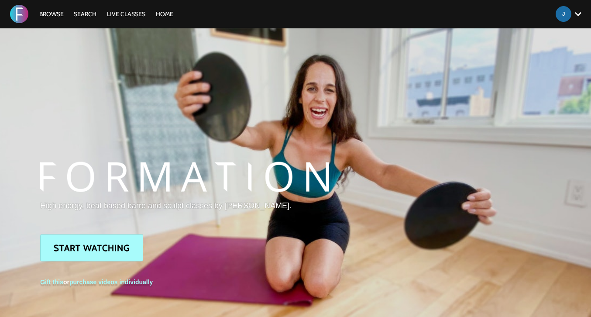 The image size is (591, 317). Describe the element at coordinates (92, 248) in the screenshot. I see `a: Start Watching` at that location.